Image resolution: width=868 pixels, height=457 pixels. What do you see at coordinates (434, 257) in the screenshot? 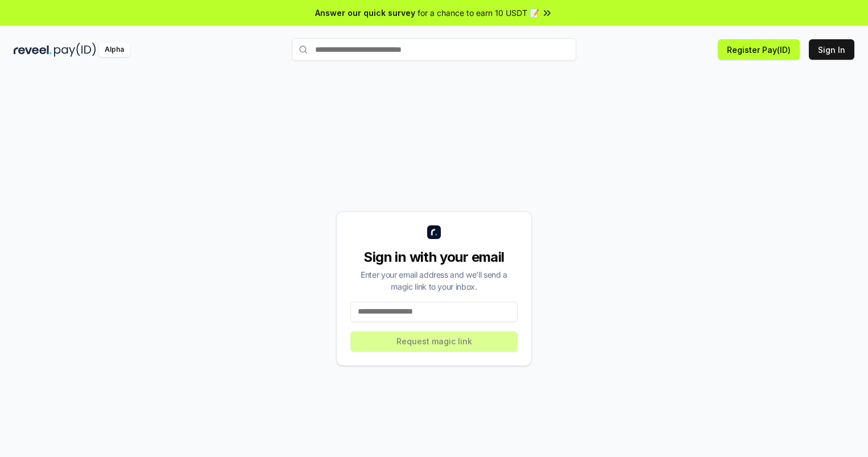
I see `div: Sign in with your email` at bounding box center [434, 257].